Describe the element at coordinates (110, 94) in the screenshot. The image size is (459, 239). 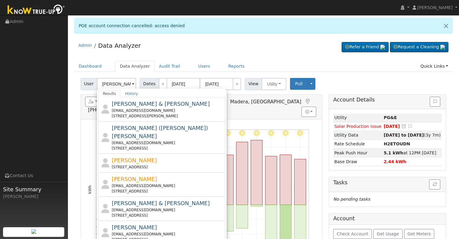
I see `a: Results` at that location.